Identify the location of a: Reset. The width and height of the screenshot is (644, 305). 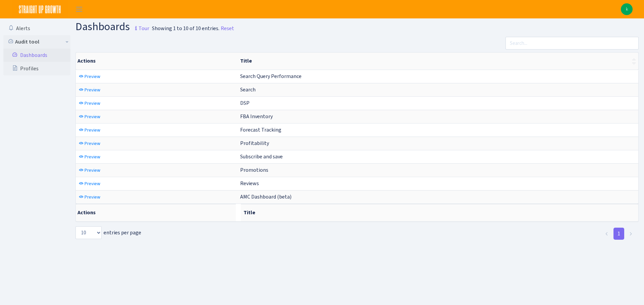
(228, 28).